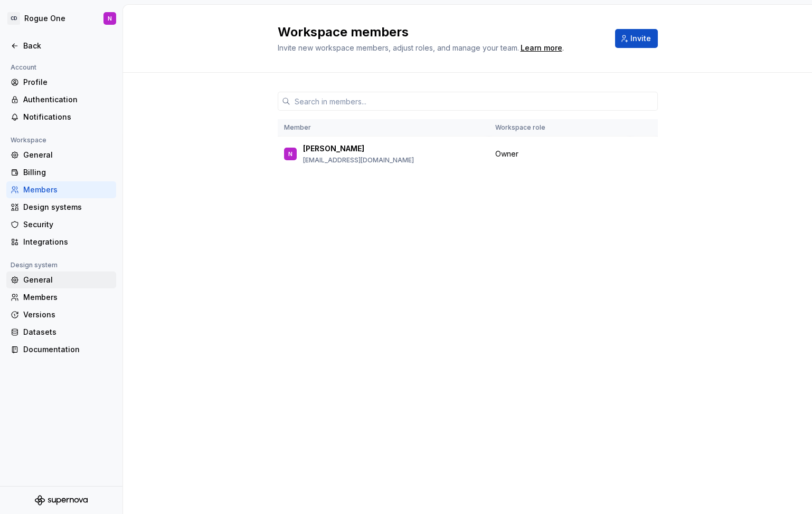 This screenshot has height=514, width=812. What do you see at coordinates (68, 350) in the screenshot?
I see `div: Documentation` at bounding box center [68, 350].